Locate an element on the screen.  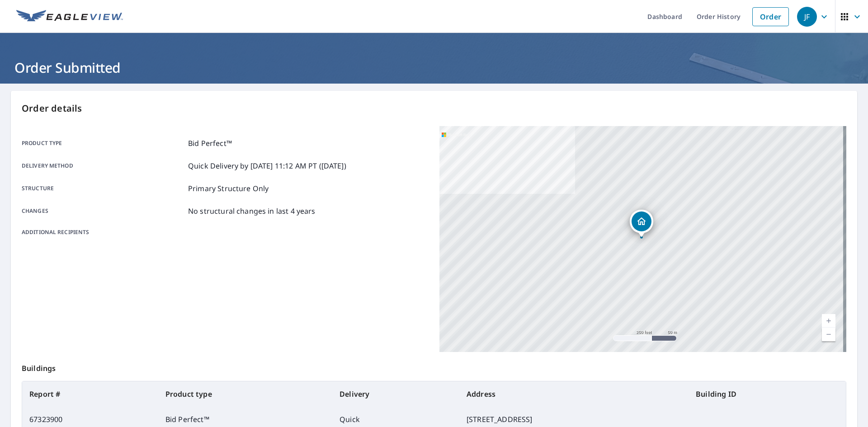
th: Report # is located at coordinates (90, 394).